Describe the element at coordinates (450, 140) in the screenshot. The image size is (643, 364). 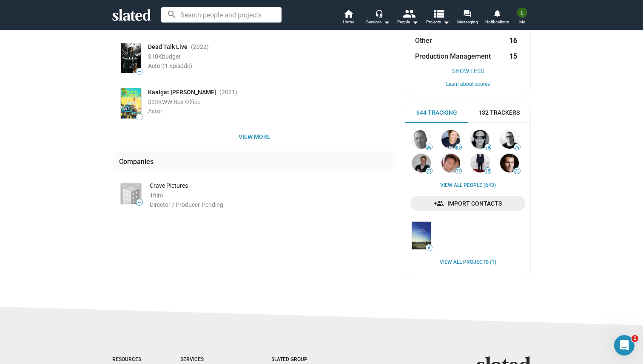
I see `img: Meagan Lewis` at that location.